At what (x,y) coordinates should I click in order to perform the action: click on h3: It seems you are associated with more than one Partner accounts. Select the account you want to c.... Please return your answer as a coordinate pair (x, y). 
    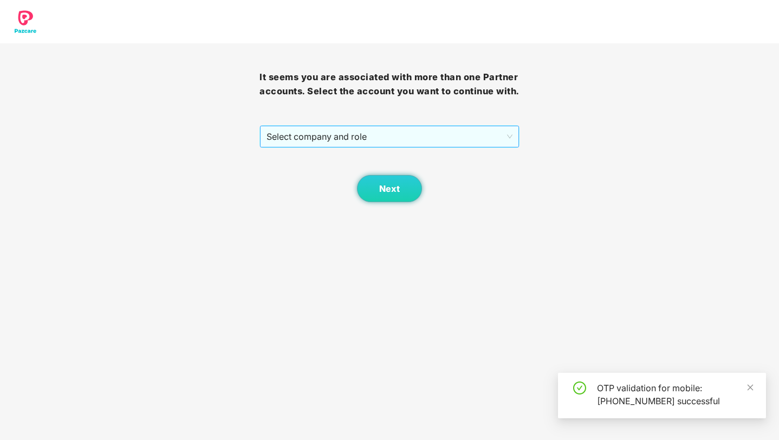
    Looking at the image, I should click on (389, 84).